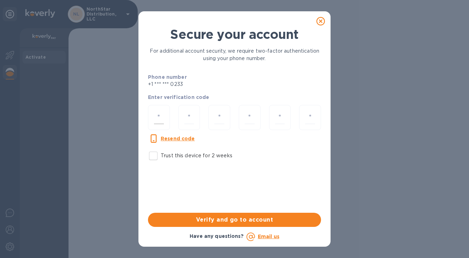 The width and height of the screenshot is (469, 258). I want to click on b: Have any questions?, so click(217, 236).